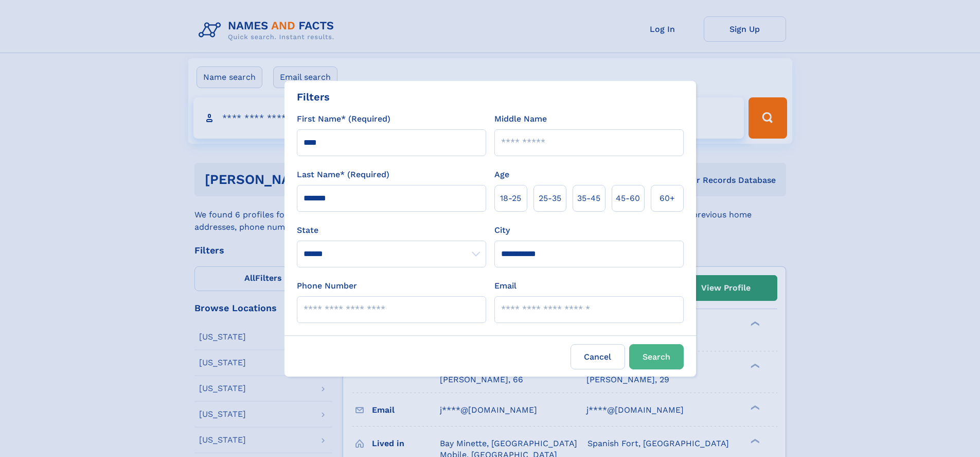 The image size is (980, 457). Describe the element at coordinates (505, 286) in the screenshot. I see `label: Email` at that location.